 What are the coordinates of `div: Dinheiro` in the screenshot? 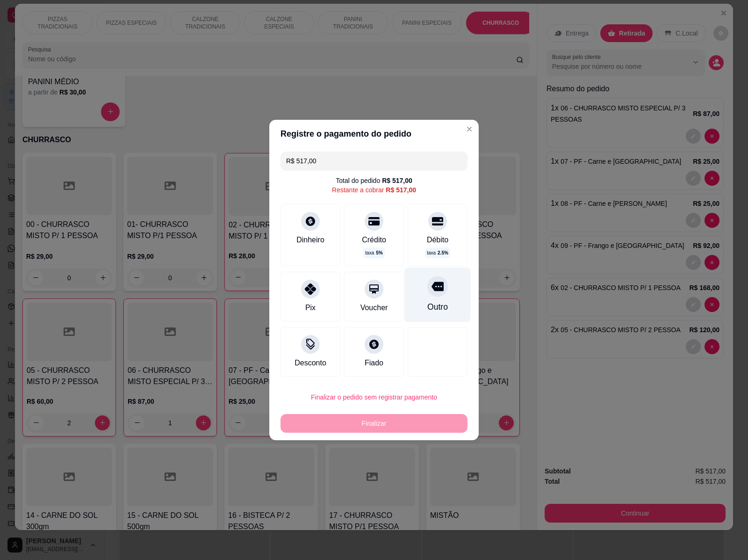 It's located at (310, 240).